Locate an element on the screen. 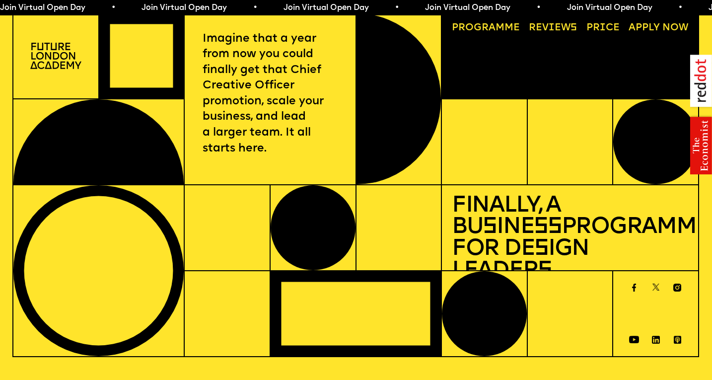 This screenshot has height=380, width=712. a: Programme is located at coordinates (486, 28).